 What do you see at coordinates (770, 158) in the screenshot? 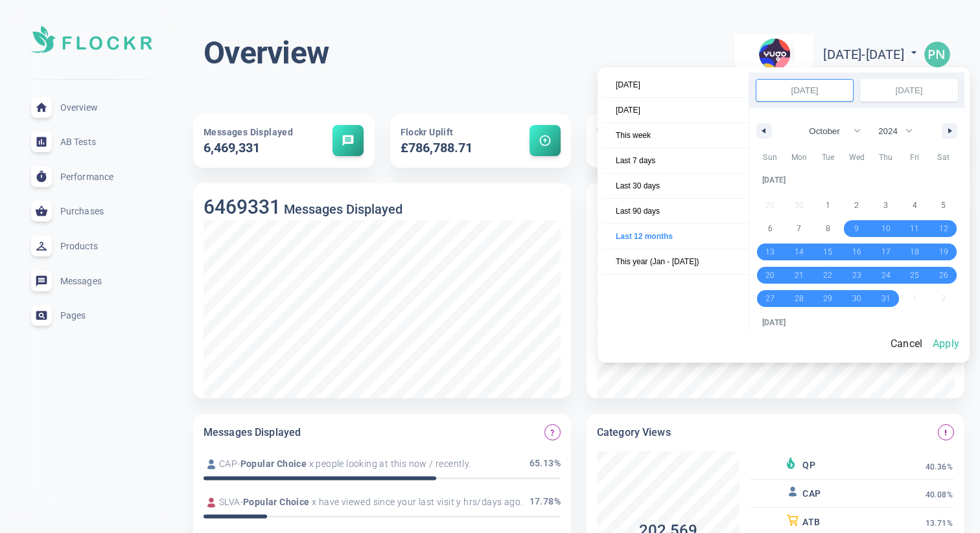
I see `span: Sun` at bounding box center [770, 158].